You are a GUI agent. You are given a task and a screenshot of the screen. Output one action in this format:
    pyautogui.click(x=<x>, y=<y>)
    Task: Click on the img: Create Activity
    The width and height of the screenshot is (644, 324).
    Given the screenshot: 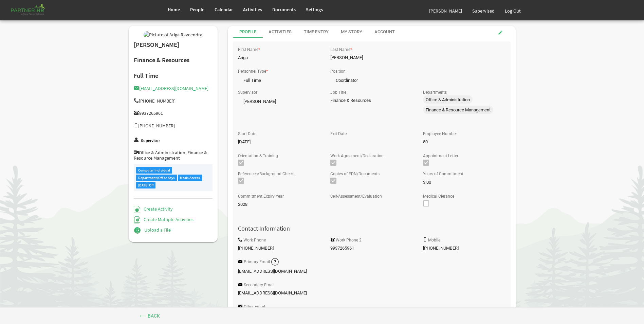 What is the action you would take?
    pyautogui.click(x=137, y=209)
    